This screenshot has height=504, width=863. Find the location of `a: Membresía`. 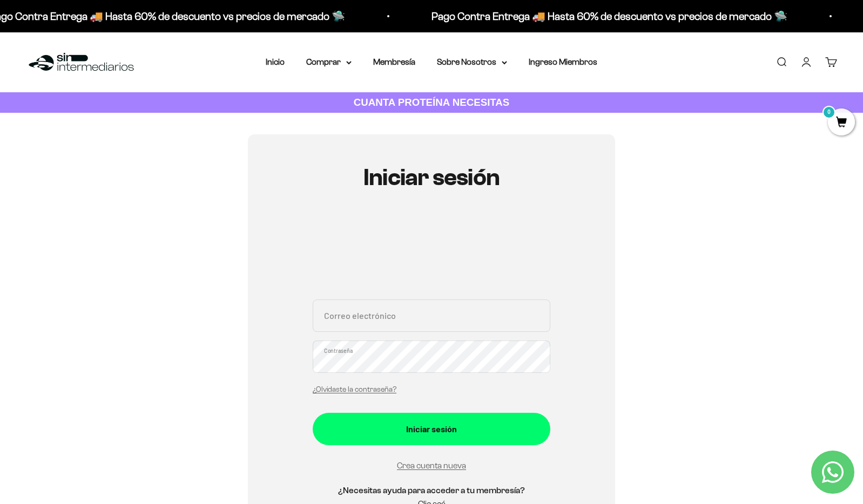

a: Membresía is located at coordinates (395, 61).